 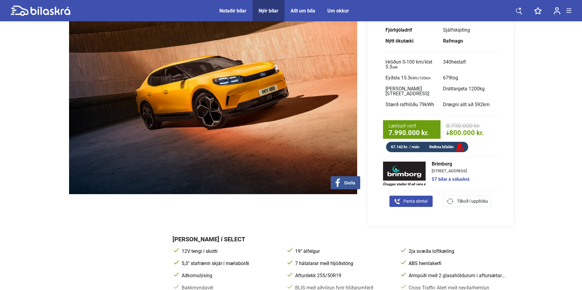 I want to click on span: 2ja svæða loftkæling, so click(x=457, y=252).